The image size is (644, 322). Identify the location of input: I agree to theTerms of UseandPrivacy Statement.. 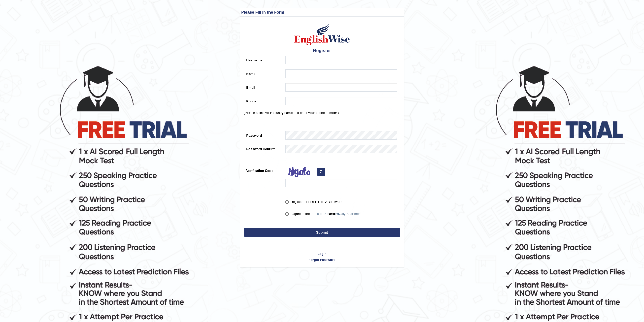
(287, 214).